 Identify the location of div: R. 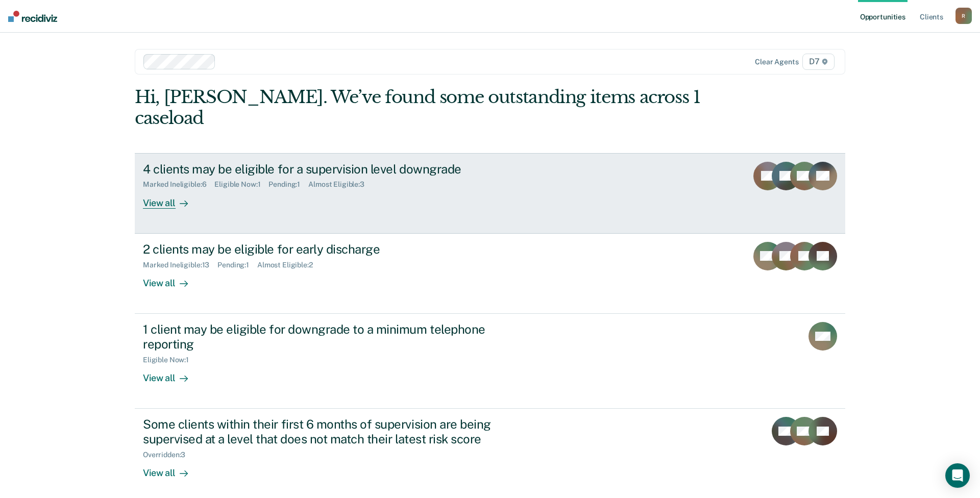
(964, 16).